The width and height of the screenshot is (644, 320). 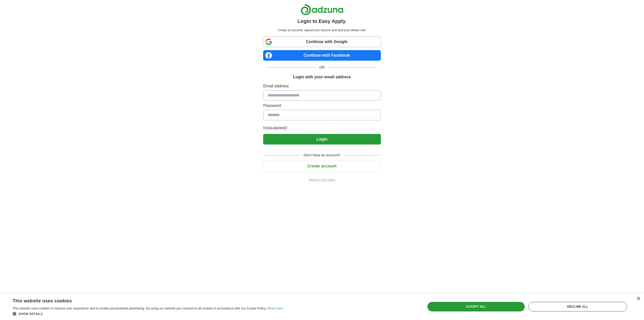 What do you see at coordinates (322, 106) in the screenshot?
I see `label: Password` at bounding box center [322, 106].